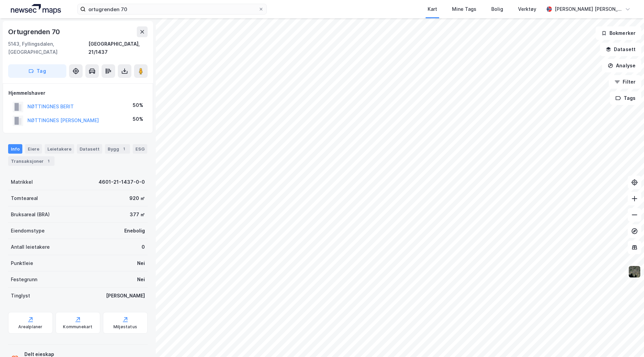 Image resolution: width=644 pixels, height=357 pixels. I want to click on div: Datasett, so click(89, 149).